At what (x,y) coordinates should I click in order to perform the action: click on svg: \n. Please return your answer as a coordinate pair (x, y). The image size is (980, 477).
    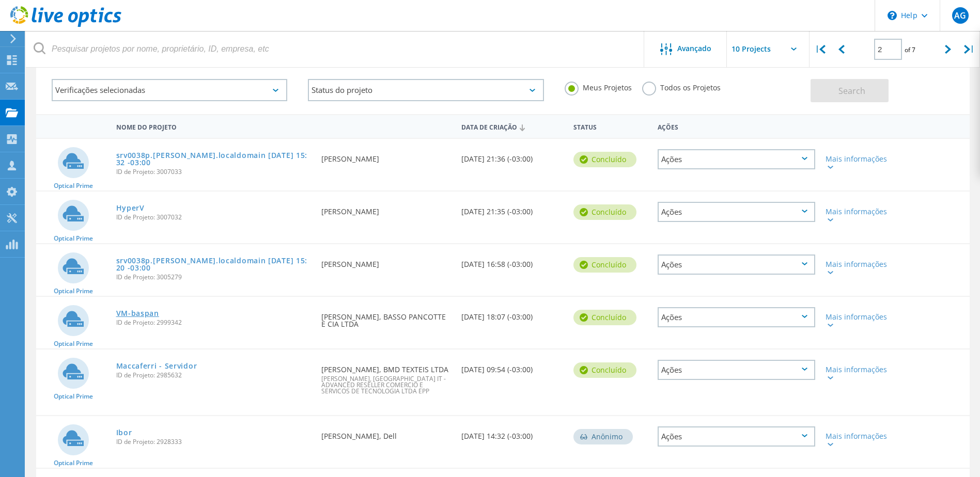
    Looking at the image, I should click on (892, 15).